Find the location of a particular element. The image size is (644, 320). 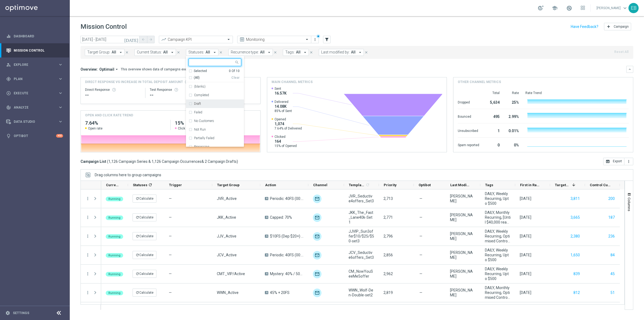

span: Plan is located at coordinates (36, 79).